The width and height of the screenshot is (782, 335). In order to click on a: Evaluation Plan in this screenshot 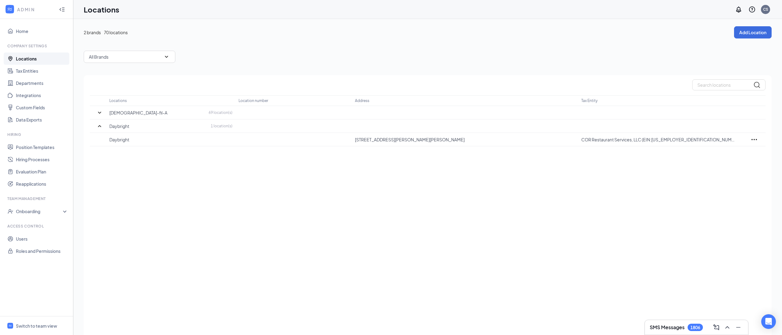, I will do `click(42, 172)`.